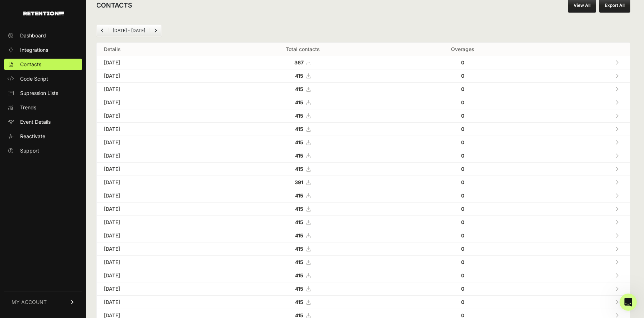 This screenshot has width=644, height=318. I want to click on th: Overages, so click(463, 49).